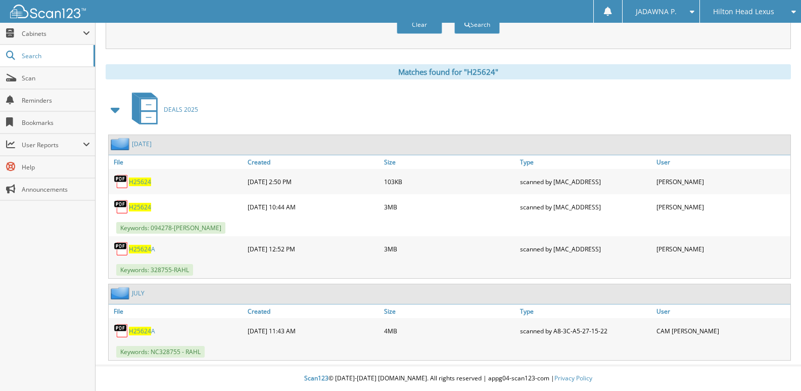 This screenshot has height=391, width=801. Describe the element at coordinates (776, 367) in the screenshot. I see `div: Chat Widget` at that location.